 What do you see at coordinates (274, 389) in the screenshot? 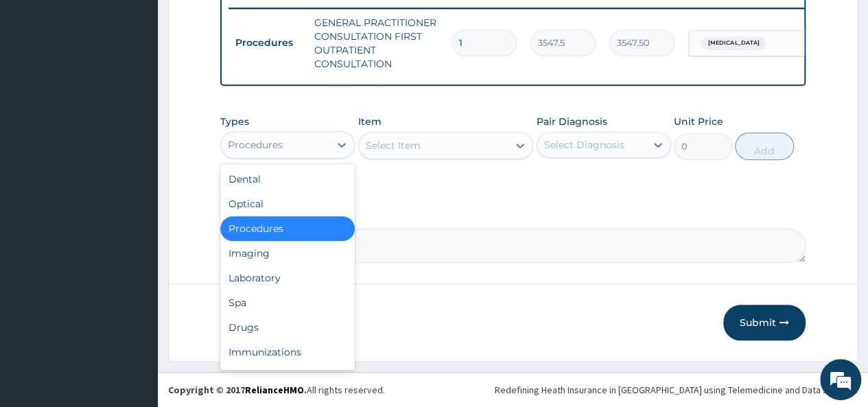
I see `a: RelianceHMO` at bounding box center [274, 389].